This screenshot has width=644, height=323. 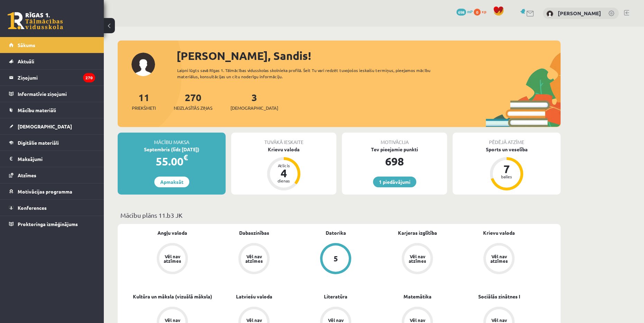 What do you see at coordinates (482, 12) in the screenshot?
I see `a: 0 xp` at bounding box center [482, 12].